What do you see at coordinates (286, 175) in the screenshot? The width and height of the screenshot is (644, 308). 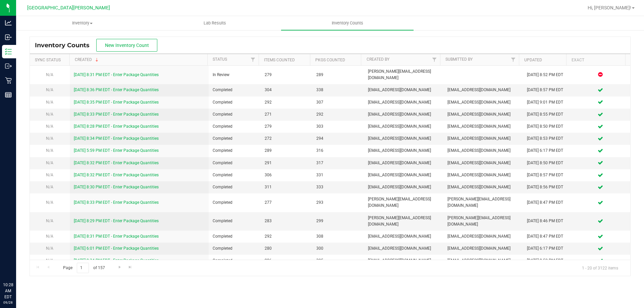 I see `span: 306` at bounding box center [286, 175].